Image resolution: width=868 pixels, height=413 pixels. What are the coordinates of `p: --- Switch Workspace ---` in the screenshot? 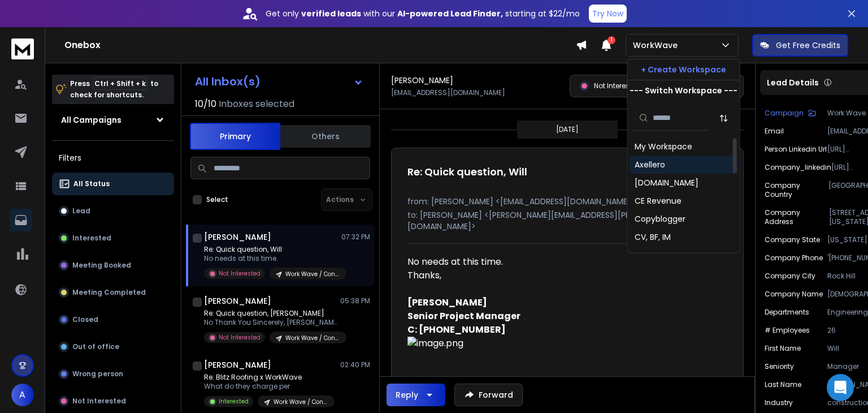 It's located at (683, 90).